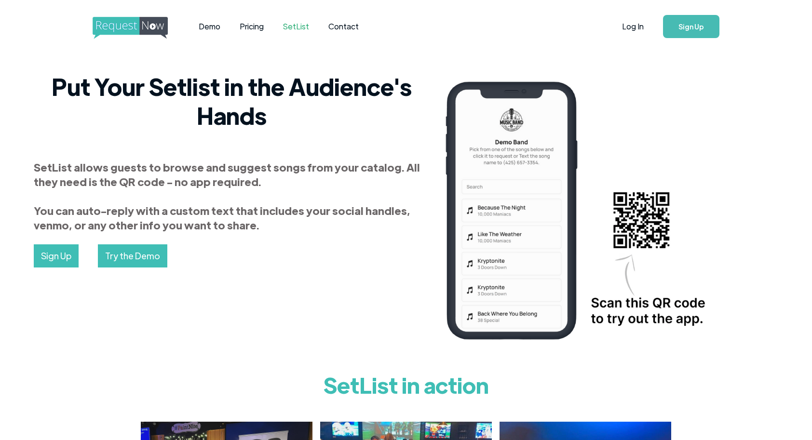  Describe the element at coordinates (632, 27) in the screenshot. I see `a: Log In` at that location.